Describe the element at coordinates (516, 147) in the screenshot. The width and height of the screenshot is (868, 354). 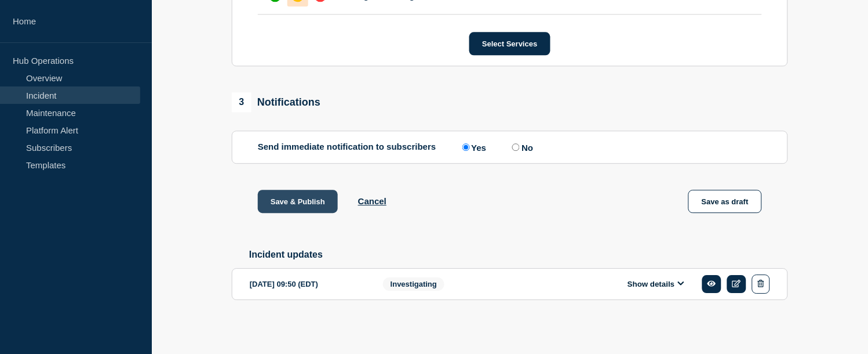
I see `input: No` at that location.